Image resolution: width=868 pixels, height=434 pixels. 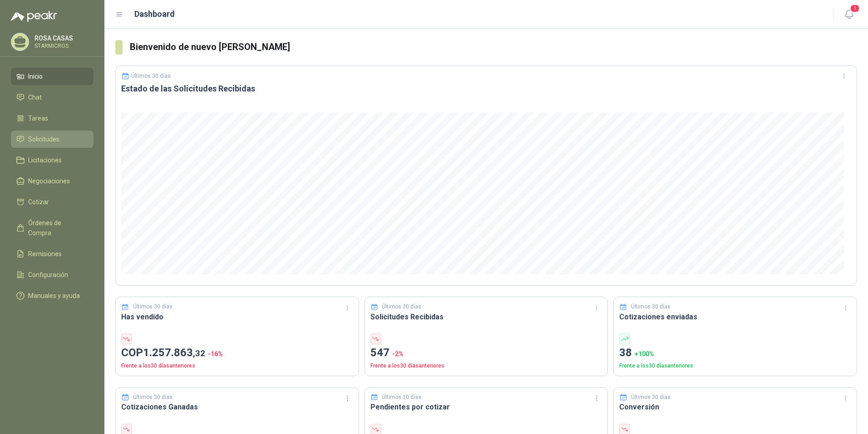 I want to click on a: Remisiones, so click(x=52, y=254).